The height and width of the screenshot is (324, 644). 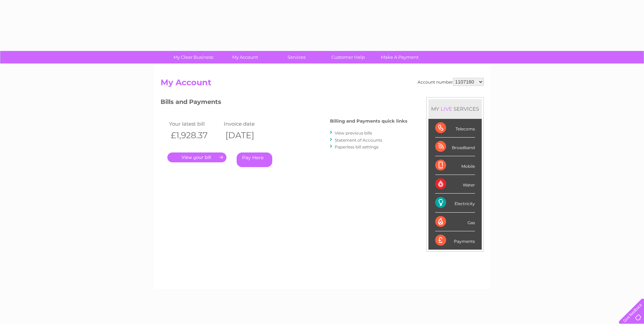 I want to click on h4: Billing and Payments quick links, so click(x=368, y=121).